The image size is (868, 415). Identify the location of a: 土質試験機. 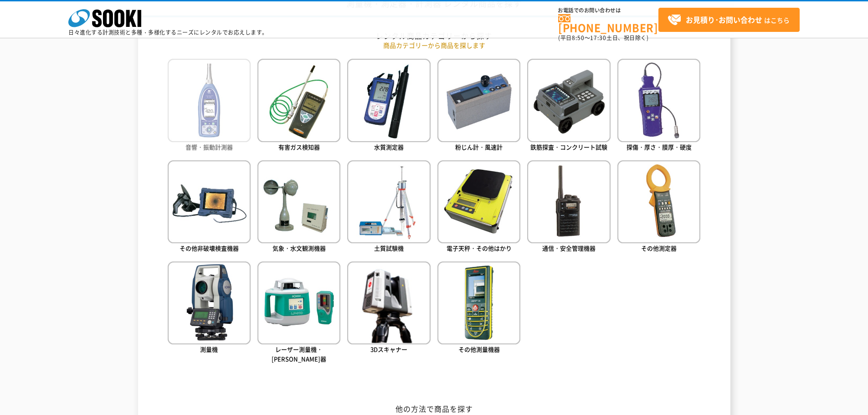
(389, 208).